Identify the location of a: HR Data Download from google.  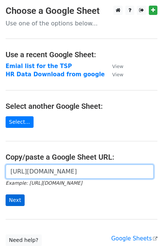
(55, 74).